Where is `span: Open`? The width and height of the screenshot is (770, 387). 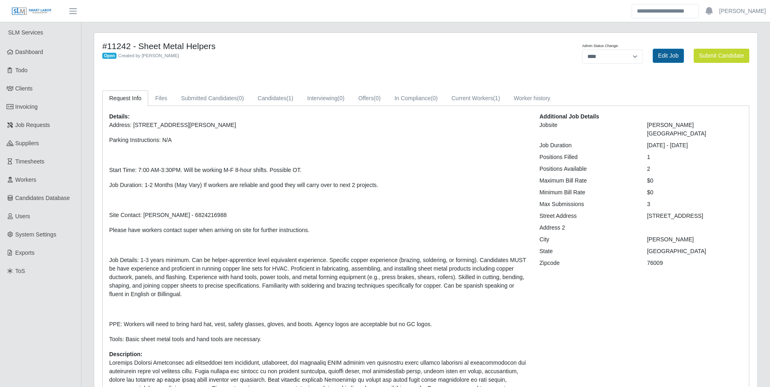
span: Open is located at coordinates (109, 56).